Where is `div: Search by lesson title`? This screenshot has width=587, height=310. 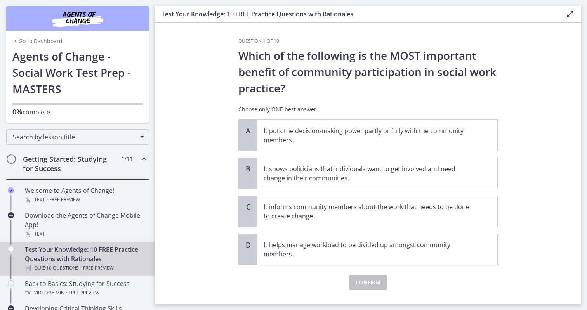 div: Search by lesson title is located at coordinates (78, 137).